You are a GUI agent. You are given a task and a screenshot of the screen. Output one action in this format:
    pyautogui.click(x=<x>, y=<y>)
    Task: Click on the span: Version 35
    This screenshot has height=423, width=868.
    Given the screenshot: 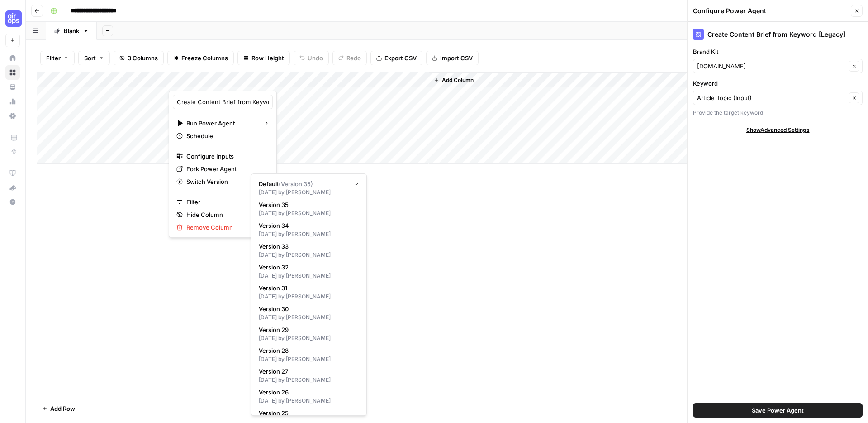 What is the action you would take?
    pyautogui.click(x=307, y=205)
    